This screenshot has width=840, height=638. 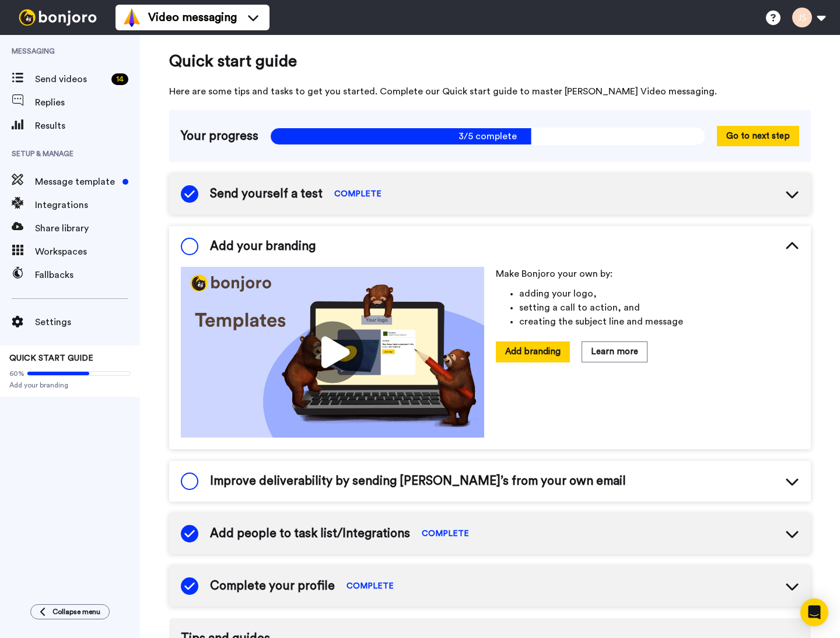 I want to click on span: Integrations, so click(x=88, y=205).